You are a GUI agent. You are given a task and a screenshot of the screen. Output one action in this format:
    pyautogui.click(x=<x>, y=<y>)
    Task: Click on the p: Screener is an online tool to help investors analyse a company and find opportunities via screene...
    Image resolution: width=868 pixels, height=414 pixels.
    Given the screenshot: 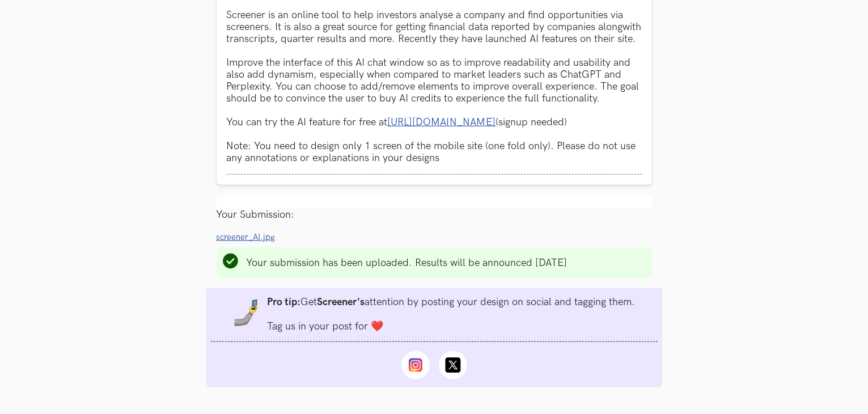 What is the action you would take?
    pyautogui.click(x=434, y=86)
    